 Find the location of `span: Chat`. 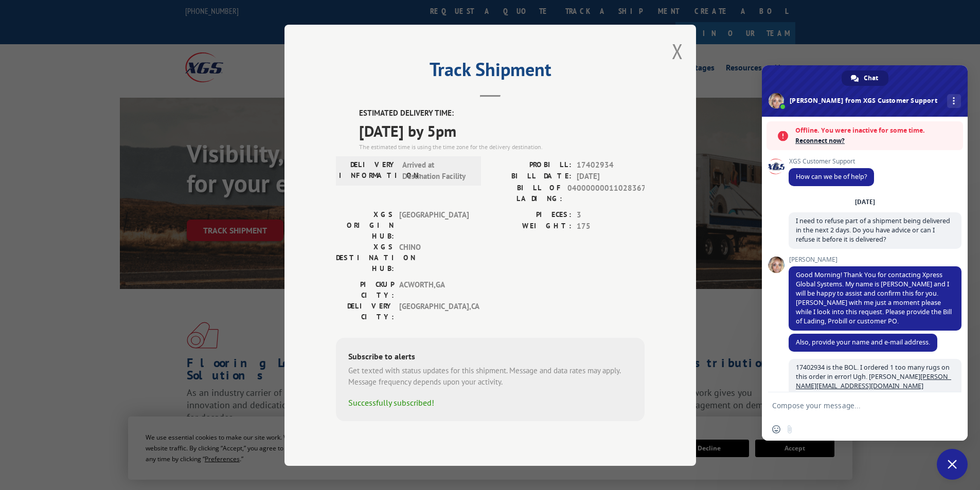

span: Chat is located at coordinates (871, 78).